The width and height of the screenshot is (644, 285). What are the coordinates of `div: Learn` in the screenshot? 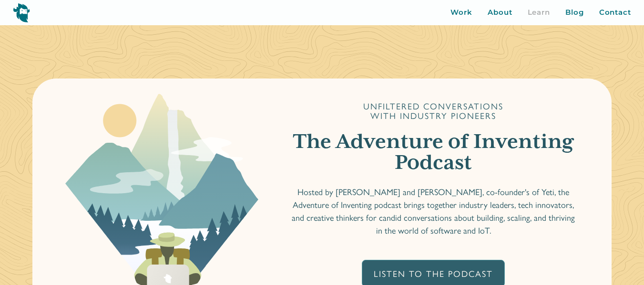 It's located at (539, 13).